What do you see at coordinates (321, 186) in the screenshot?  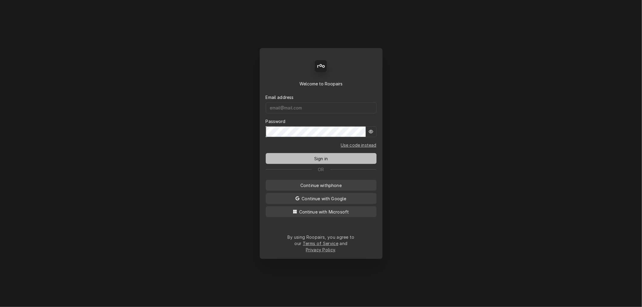 I see `span: Continue with phone` at bounding box center [321, 186].